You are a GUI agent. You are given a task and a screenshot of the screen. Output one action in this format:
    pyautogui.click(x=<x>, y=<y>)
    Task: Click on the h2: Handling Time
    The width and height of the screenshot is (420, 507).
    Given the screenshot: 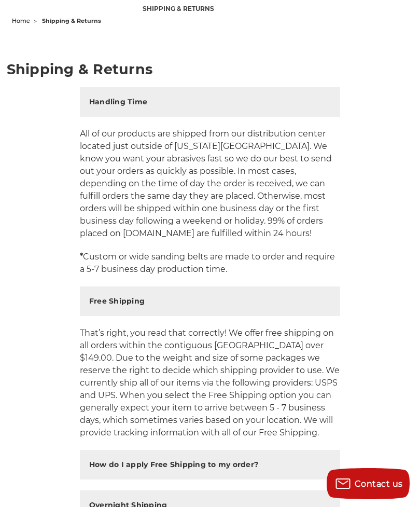 What is the action you would take?
    pyautogui.click(x=118, y=102)
    